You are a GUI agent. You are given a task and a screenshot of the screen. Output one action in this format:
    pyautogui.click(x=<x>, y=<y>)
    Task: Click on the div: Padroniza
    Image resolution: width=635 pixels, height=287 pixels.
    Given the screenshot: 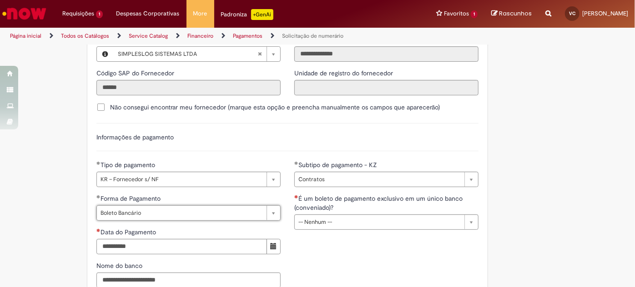 What is the action you would take?
    pyautogui.click(x=247, y=15)
    